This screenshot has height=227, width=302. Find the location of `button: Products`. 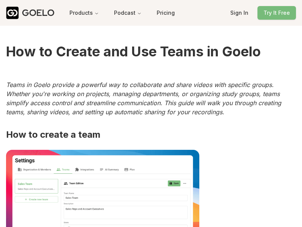

button: Products is located at coordinates (84, 13).